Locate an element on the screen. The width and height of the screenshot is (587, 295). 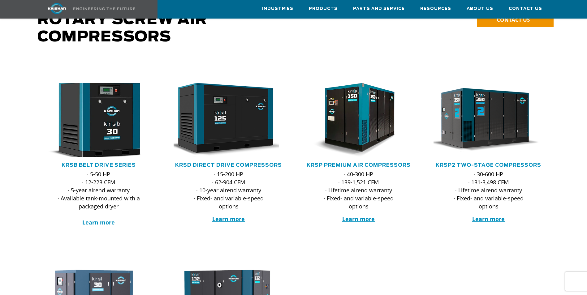
a: Parts and Service is located at coordinates (379, 9).